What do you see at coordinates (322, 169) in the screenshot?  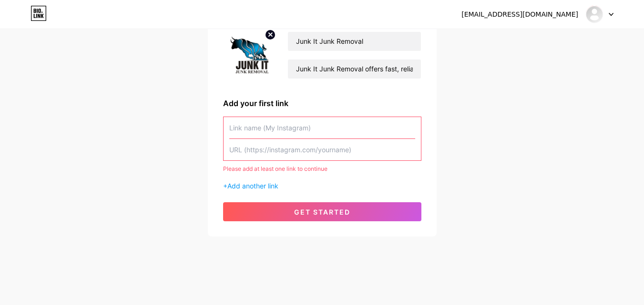 I see `div: Please add at least one link to continue` at bounding box center [322, 169].